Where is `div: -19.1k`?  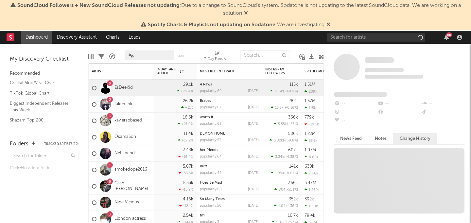
div: -19.1k is located at coordinates (312, 124).